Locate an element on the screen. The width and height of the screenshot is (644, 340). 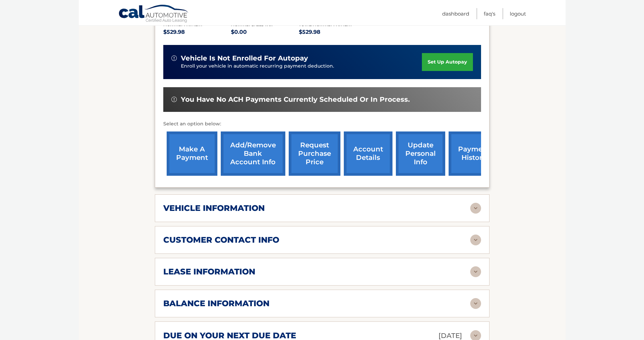
h2: lease information is located at coordinates (209, 272).